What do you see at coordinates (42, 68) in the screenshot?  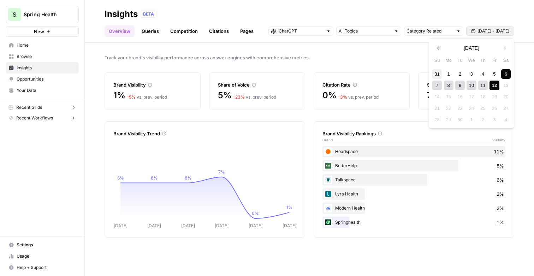 I see `a: Insights` at bounding box center [42, 68].